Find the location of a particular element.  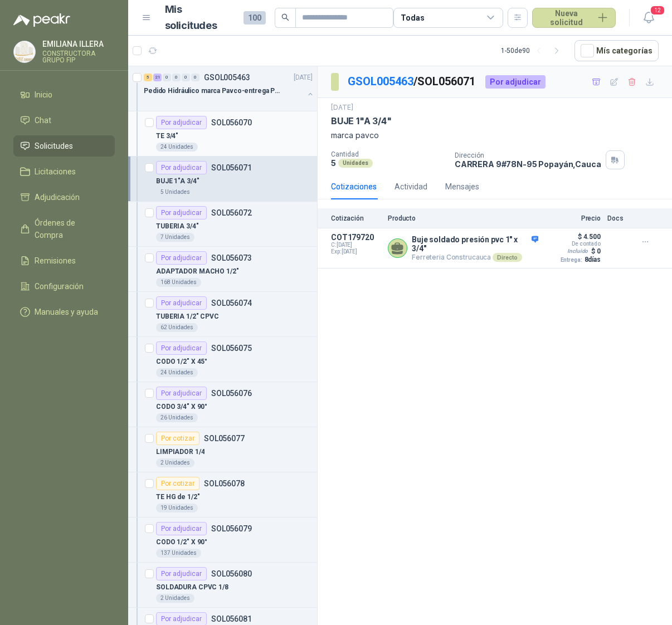

a: Por adjudicarSOL056074TUBERIA 1/2" CPVC62 Unidades is located at coordinates (222, 314).